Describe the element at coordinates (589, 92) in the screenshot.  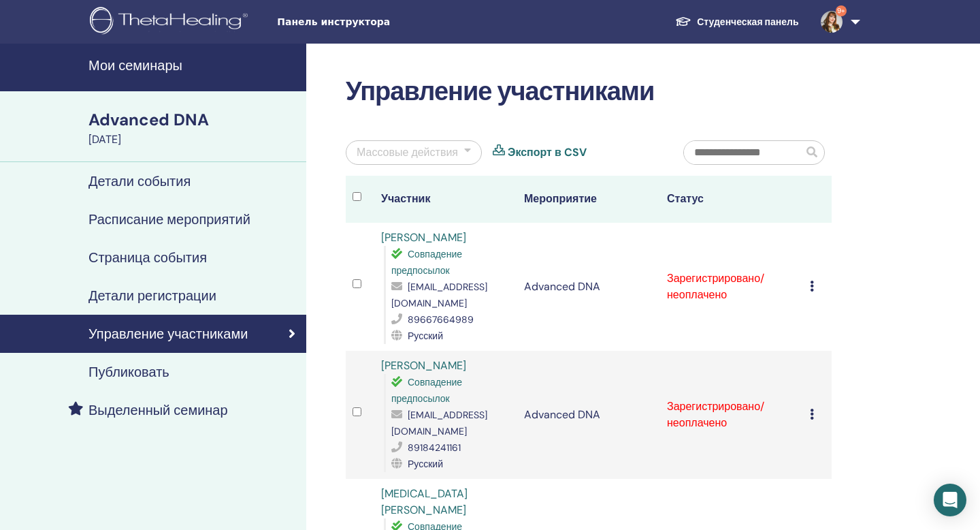
I see `h2: Управление участниками` at that location.